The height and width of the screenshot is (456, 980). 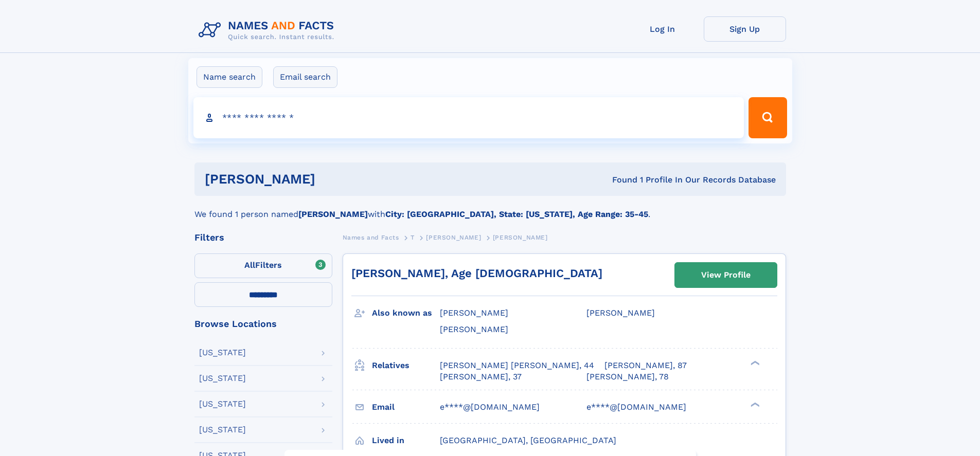 I want to click on div: We found 1 person named with ., so click(x=490, y=208).